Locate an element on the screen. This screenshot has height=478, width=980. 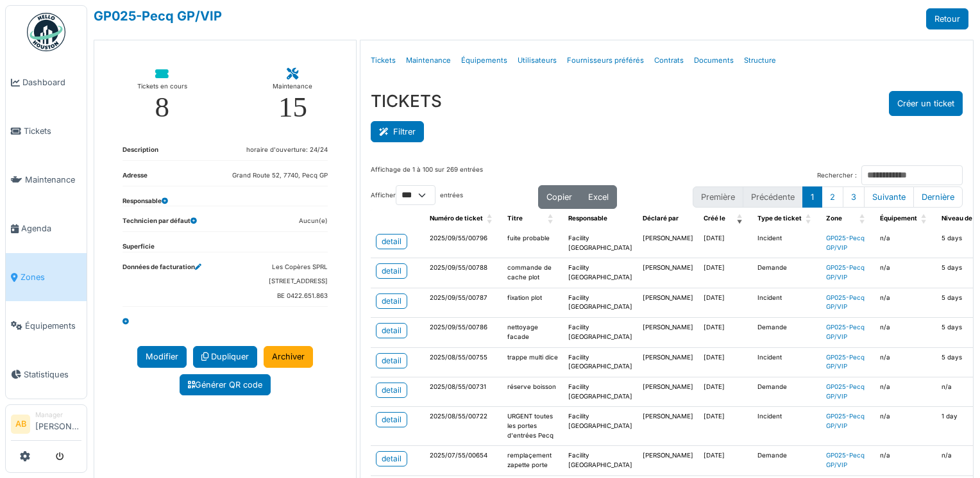
label: Rechercher : is located at coordinates (837, 175).